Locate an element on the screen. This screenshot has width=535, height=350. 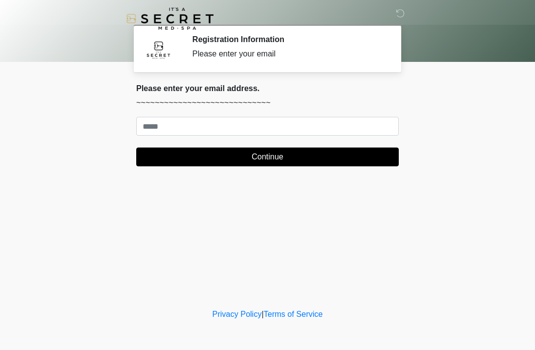
a: Terms of Service is located at coordinates (293, 314).